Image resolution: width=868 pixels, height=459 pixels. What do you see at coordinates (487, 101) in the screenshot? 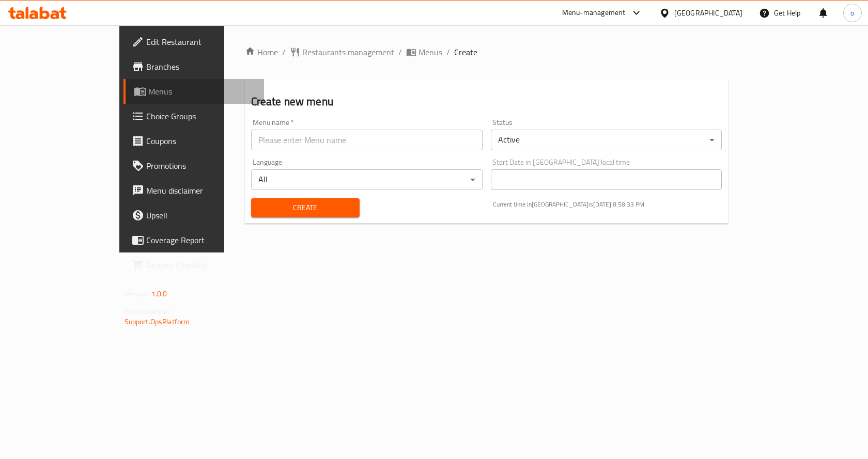
I see `h2: Create new menu` at bounding box center [487, 101].